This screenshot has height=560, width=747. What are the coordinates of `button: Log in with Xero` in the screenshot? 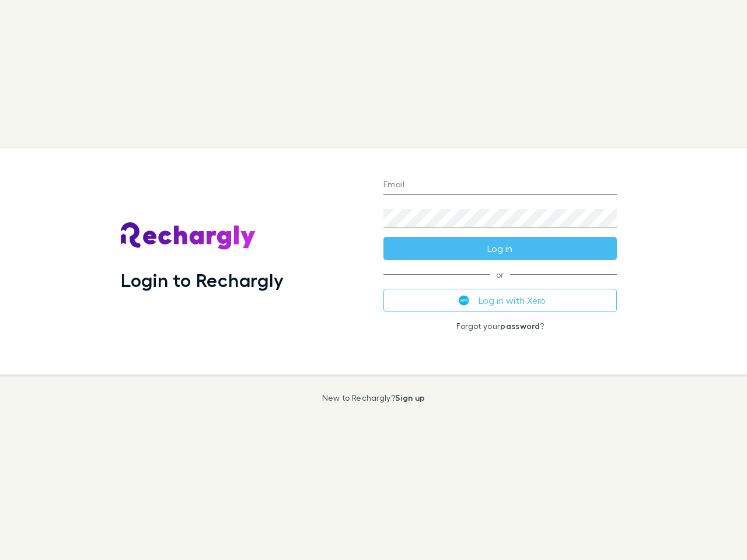 It's located at (500, 300).